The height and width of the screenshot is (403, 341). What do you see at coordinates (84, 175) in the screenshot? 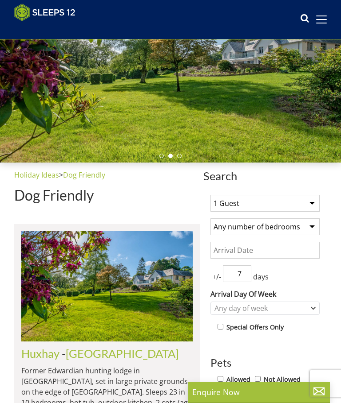
I see `a: Dog Friendly` at bounding box center [84, 175].